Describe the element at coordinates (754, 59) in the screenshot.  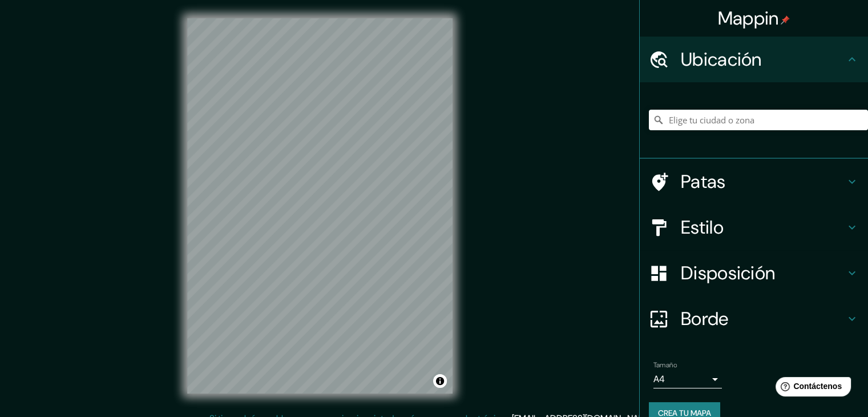
I see `div: Ubicación` at that location.